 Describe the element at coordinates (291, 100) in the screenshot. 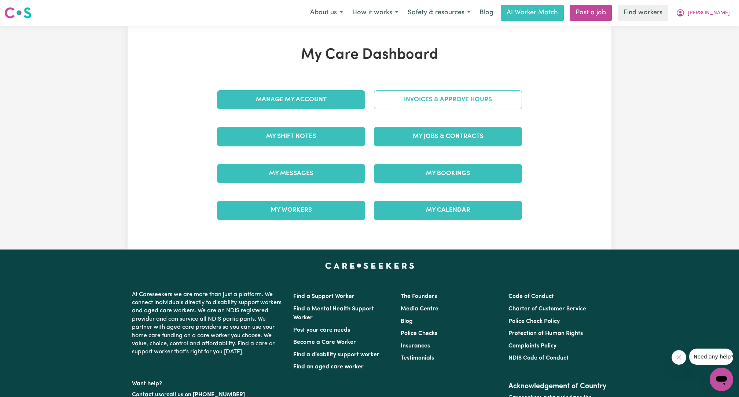

I see `a: Manage My Account` at that location.